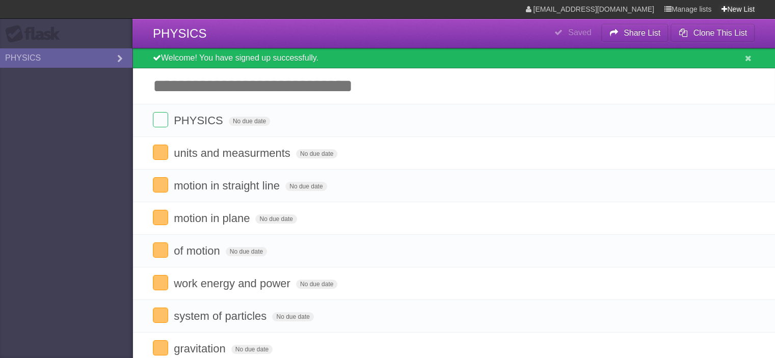 The image size is (775, 358). I want to click on div: Flask, so click(36, 34).